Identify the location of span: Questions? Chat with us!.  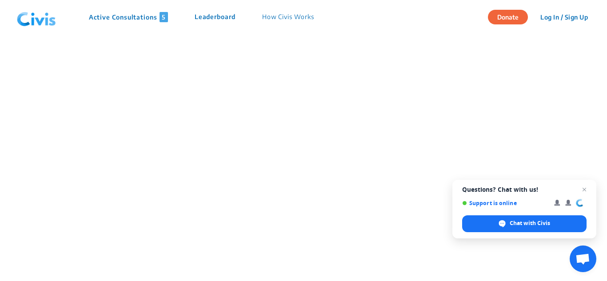
(524, 190).